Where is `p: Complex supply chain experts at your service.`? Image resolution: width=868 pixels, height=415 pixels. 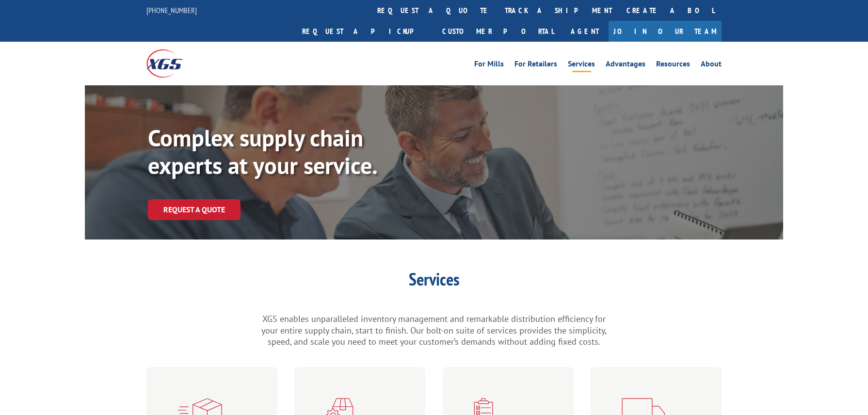 p: Complex supply chain experts at your service. is located at coordinates (293, 152).